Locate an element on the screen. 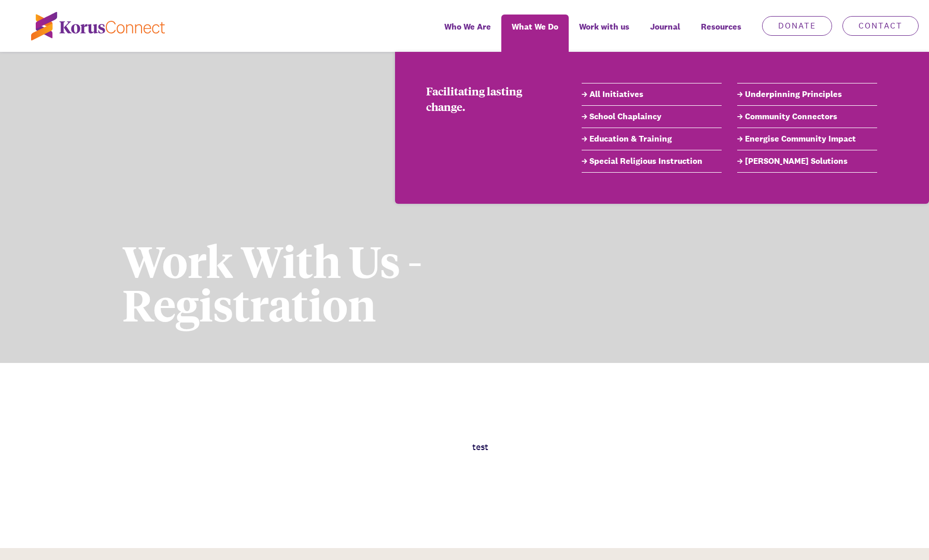 This screenshot has height=560, width=929. a: Contact is located at coordinates (881, 26).